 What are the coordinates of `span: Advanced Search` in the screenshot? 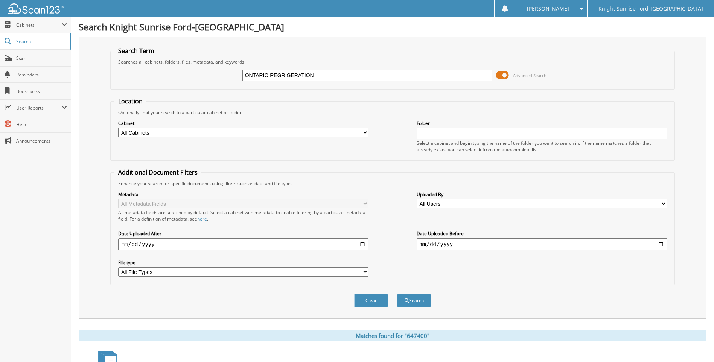 It's located at (530, 75).